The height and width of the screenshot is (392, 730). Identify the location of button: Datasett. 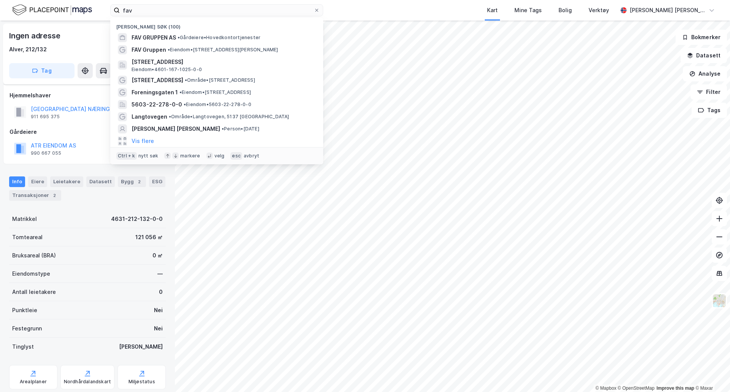
(704, 56).